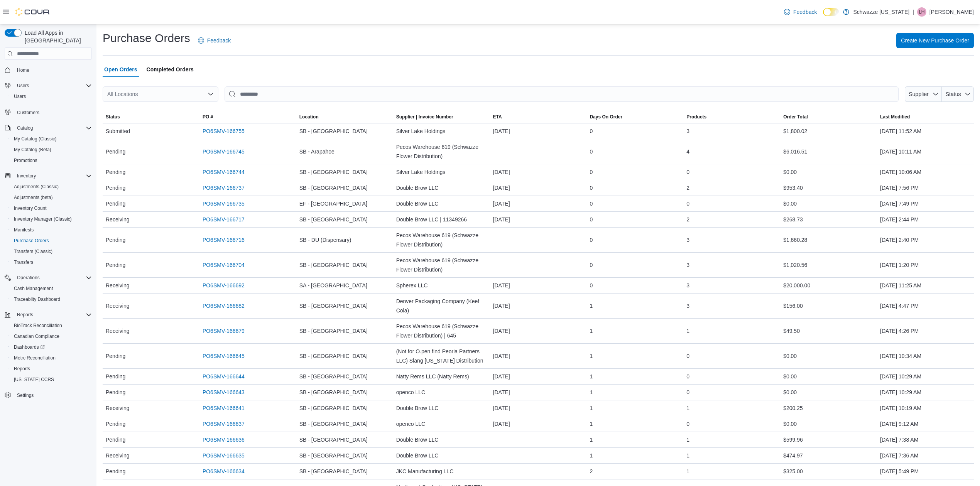 The image size is (980, 486). Describe the element at coordinates (51, 358) in the screenshot. I see `span: Metrc Reconciliation` at that location.